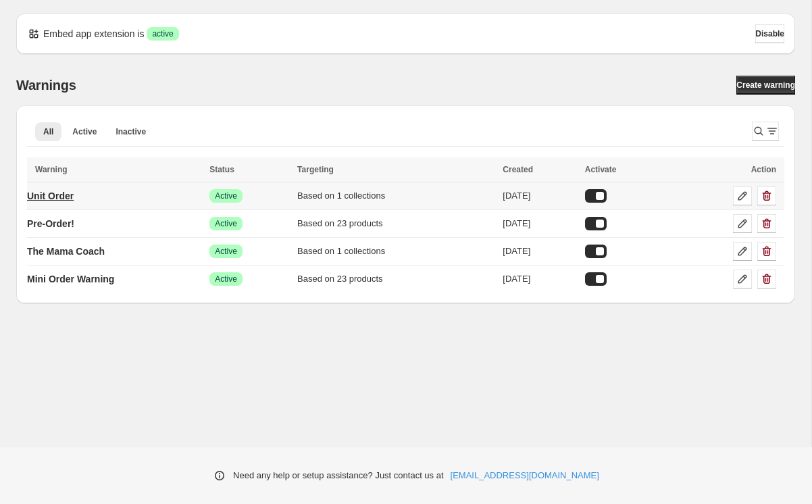 This screenshot has width=812, height=504. Describe the element at coordinates (766, 131) in the screenshot. I see `button: Search and filter results` at that location.